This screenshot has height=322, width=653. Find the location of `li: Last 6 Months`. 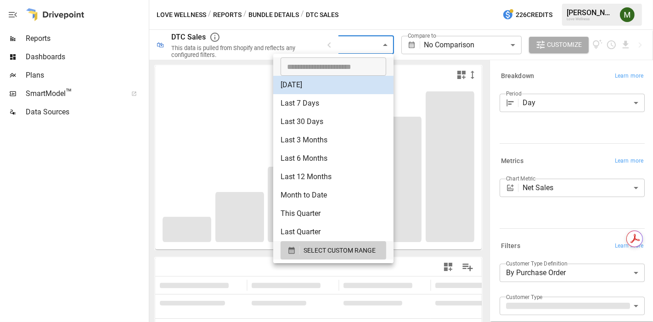

li: Last 6 Months is located at coordinates (333, 158).